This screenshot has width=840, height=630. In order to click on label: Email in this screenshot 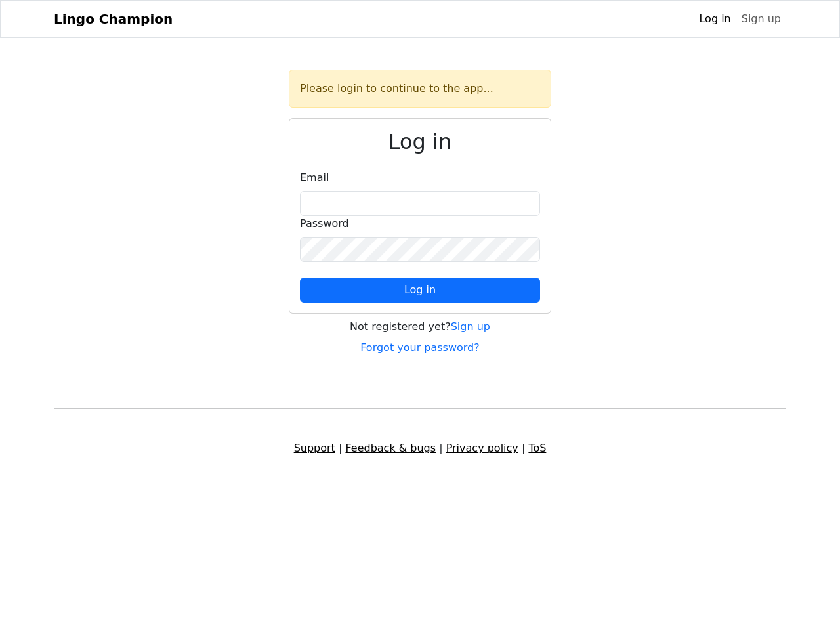, I will do `click(314, 178)`.